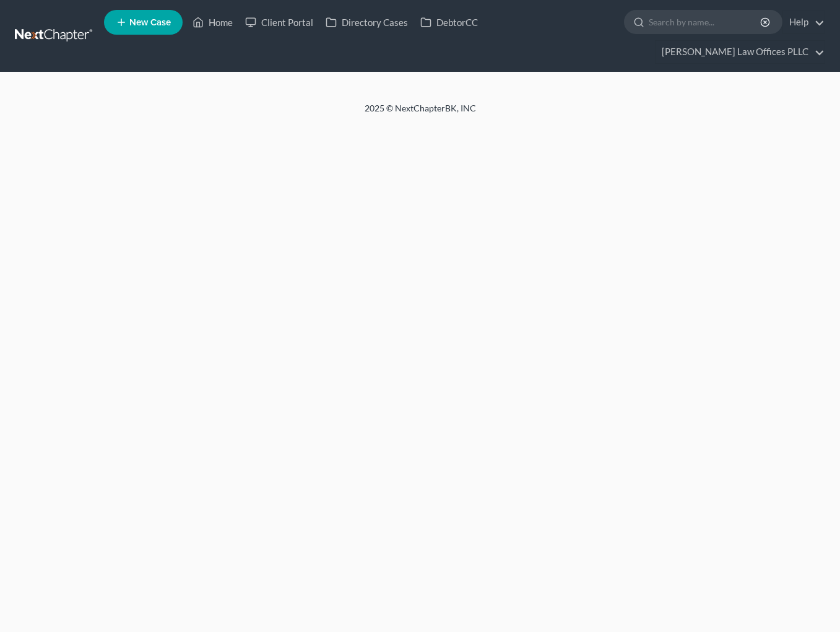 Image resolution: width=840 pixels, height=632 pixels. What do you see at coordinates (150, 22) in the screenshot?
I see `span: New Case` at bounding box center [150, 22].